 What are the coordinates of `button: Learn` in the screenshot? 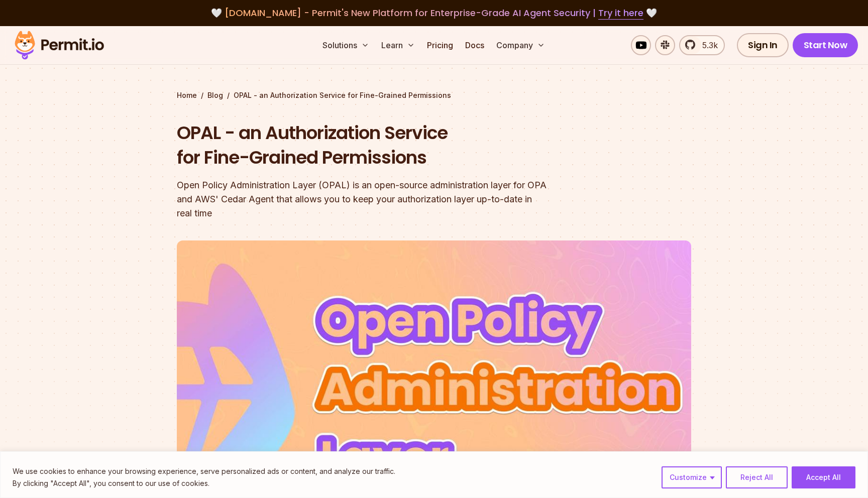 It's located at (398, 45).